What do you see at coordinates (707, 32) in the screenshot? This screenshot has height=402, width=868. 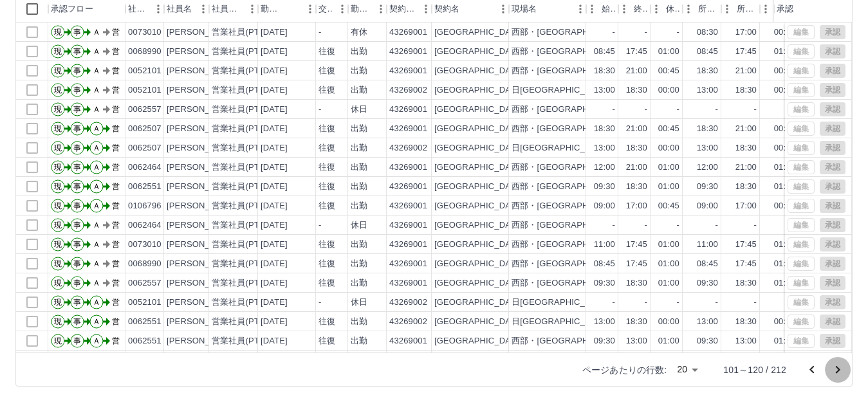 I see `div: 08:30` at bounding box center [707, 32].